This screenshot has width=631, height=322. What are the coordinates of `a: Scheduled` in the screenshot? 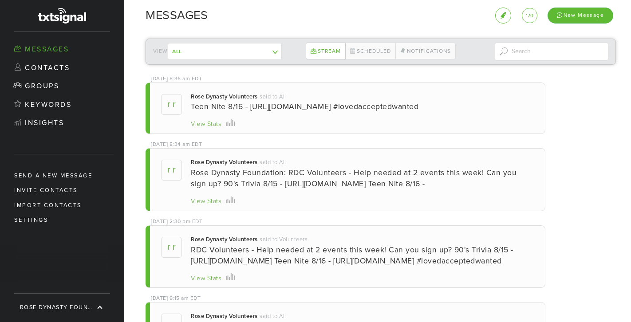 It's located at (370, 51).